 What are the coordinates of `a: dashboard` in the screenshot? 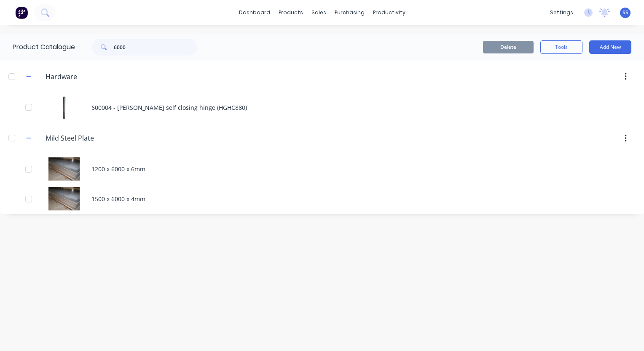 It's located at (255, 13).